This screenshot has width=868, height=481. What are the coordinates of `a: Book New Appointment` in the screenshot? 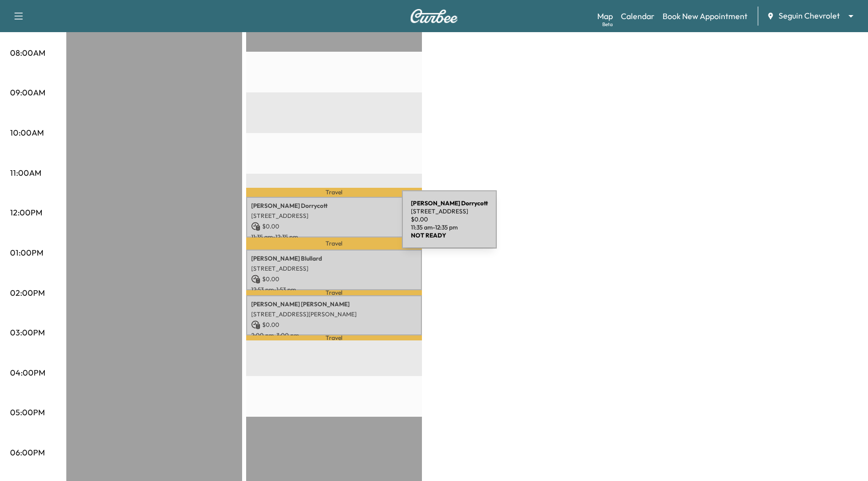 It's located at (705, 16).